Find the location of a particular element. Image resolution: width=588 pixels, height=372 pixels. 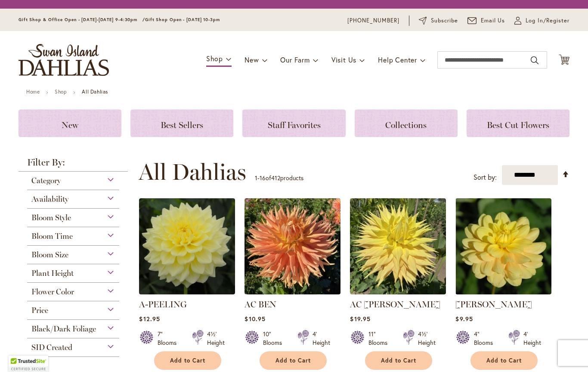

span: Visit Us is located at coordinates (344, 60).